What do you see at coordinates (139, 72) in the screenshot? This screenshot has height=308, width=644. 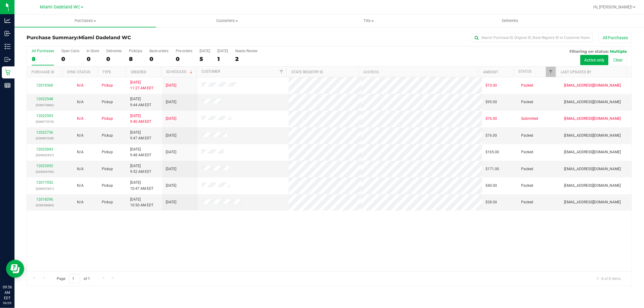 I see `a: Ordered` at bounding box center [139, 72].